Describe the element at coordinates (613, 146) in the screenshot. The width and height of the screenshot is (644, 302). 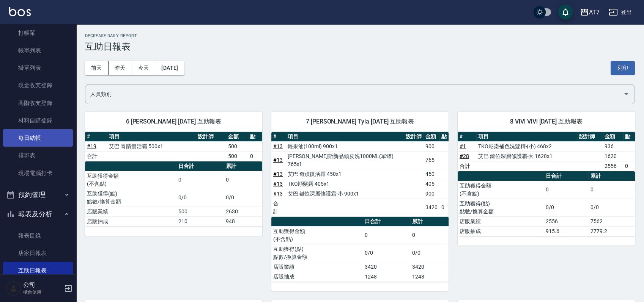
I see `td: 936` at that location.